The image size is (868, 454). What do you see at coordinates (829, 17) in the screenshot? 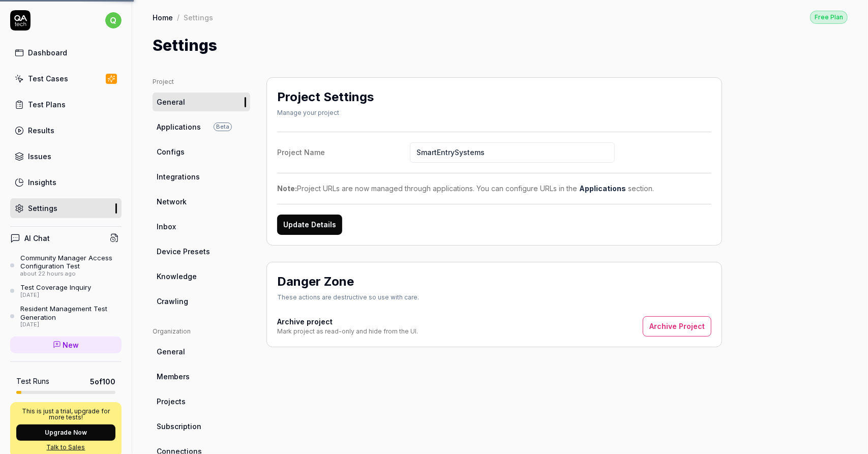
I see `a: Free Plan` at bounding box center [829, 17].